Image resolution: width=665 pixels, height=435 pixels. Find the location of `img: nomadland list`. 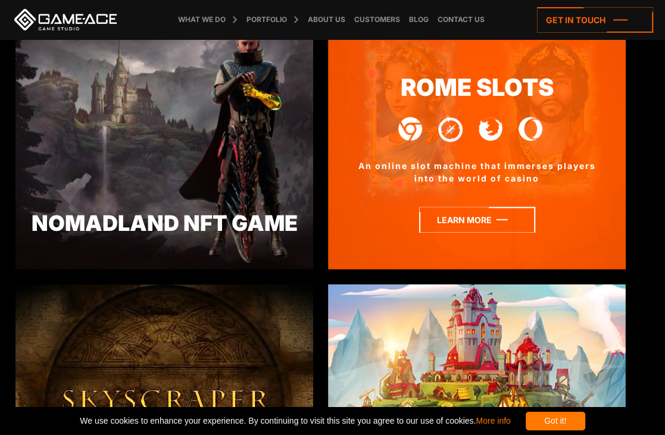

img: nomadland list is located at coordinates (164, 143).